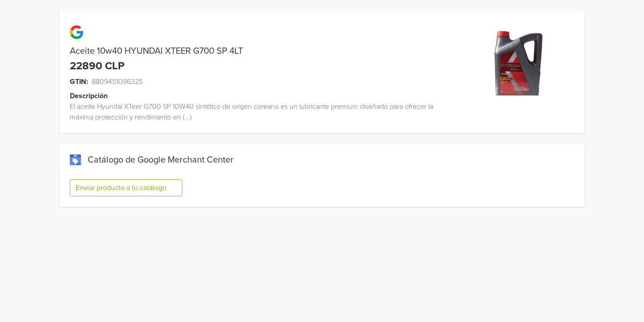 This screenshot has height=322, width=644. I want to click on div: El aceite Hyundai XTeer G700 SP 10W40 sintético de origen coreano es un lubricante premium diseña..., so click(256, 112).